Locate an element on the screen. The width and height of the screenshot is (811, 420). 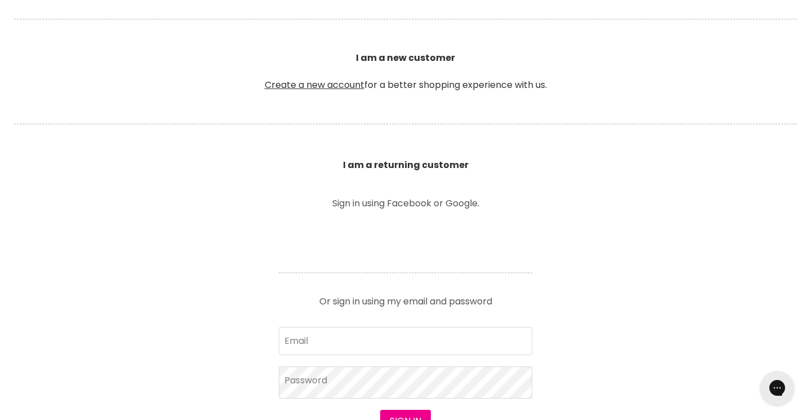
b: I am a returning customer is located at coordinates (406, 164).